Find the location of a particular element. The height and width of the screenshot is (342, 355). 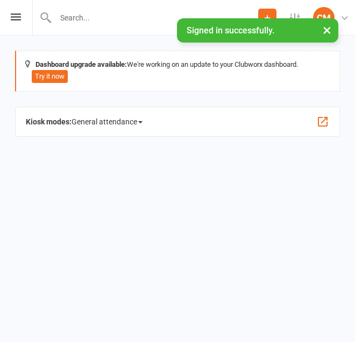

span: General attendance is located at coordinates (107, 122).